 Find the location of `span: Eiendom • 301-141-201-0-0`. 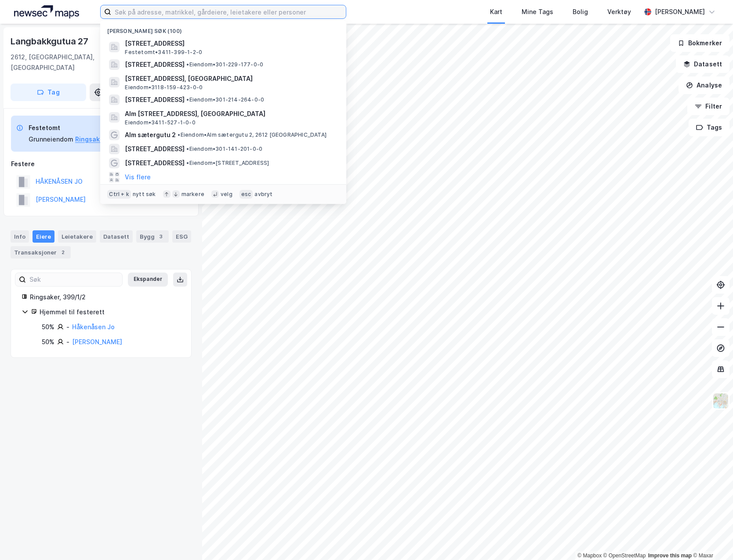

span: Eiendom • 301-141-201-0-0 is located at coordinates (224, 149).